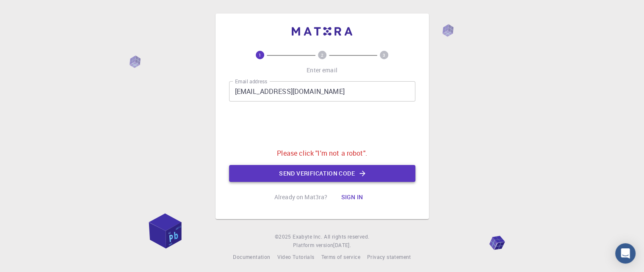  I want to click on p: Enter email, so click(322, 70).